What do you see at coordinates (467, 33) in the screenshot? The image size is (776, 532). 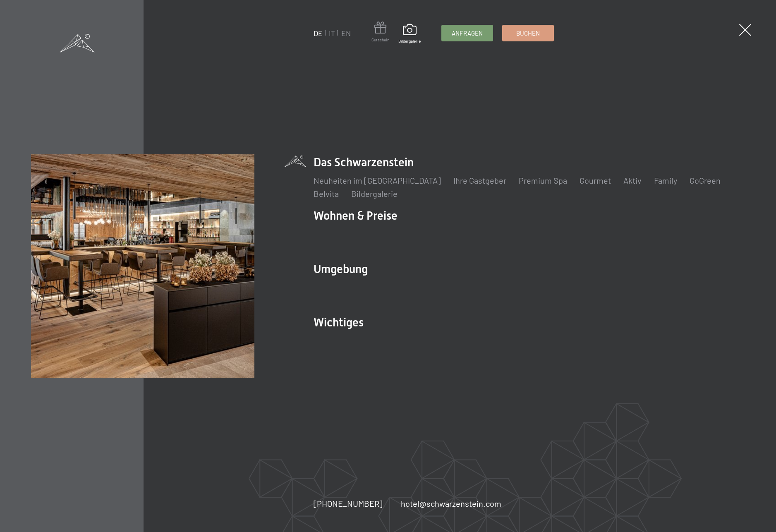 I see `a: Anfragen` at bounding box center [467, 33].